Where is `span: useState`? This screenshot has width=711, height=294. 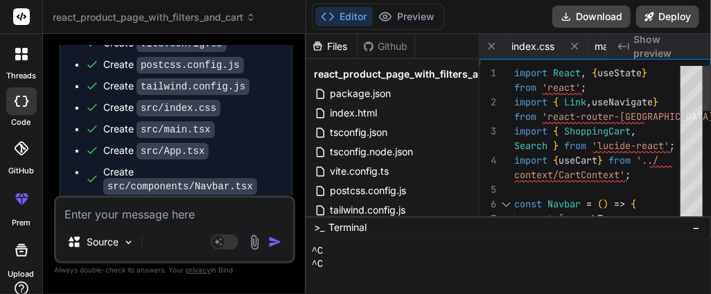
span: useState is located at coordinates (619, 73).